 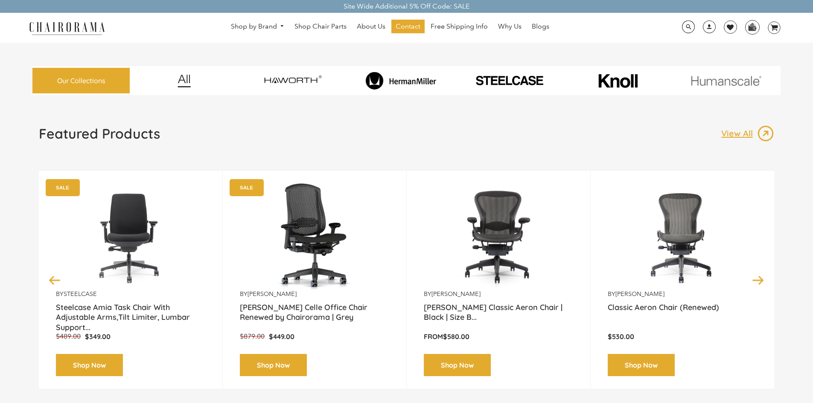 I want to click on img: Amia Chair by chairorama.com, so click(x=131, y=237).